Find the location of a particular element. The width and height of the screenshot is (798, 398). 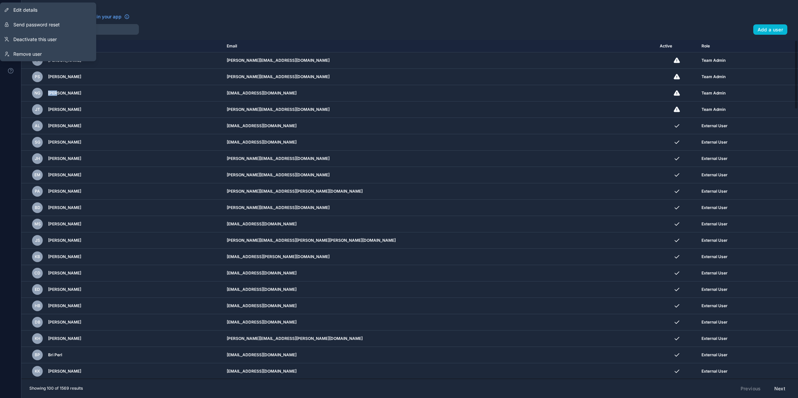

span: Deactivate this user is located at coordinates (35, 39).